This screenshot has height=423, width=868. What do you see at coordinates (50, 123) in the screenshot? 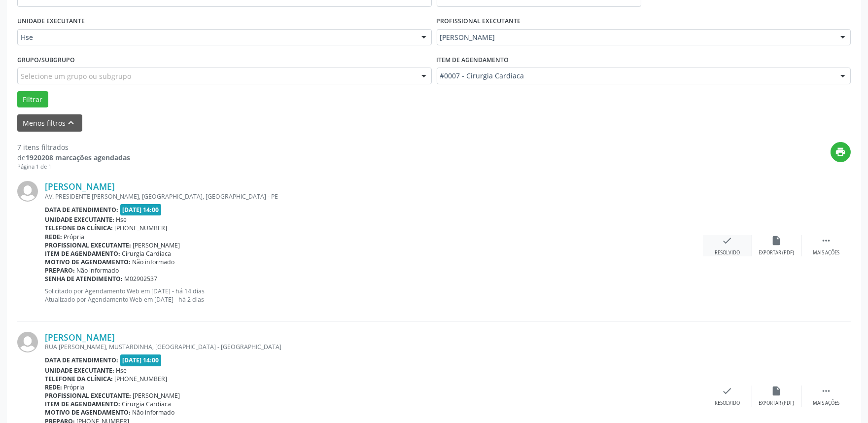
I see `button: Menos filtroskeyboard_arrow_up` at bounding box center [50, 123].